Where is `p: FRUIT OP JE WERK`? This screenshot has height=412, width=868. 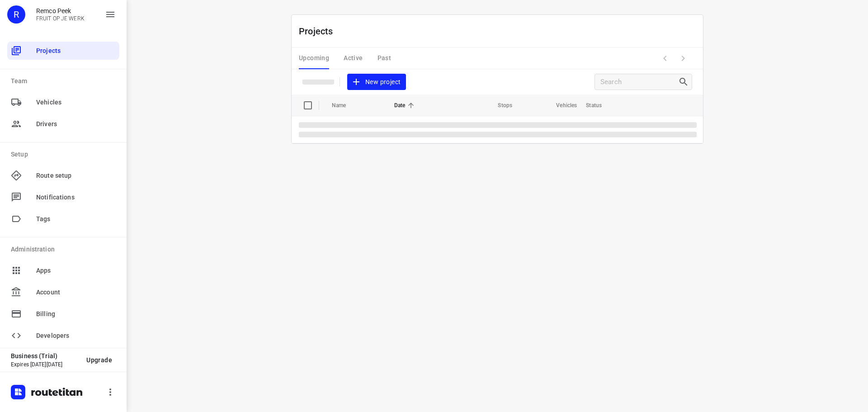
p: FRUIT OP JE WERK is located at coordinates (60, 18).